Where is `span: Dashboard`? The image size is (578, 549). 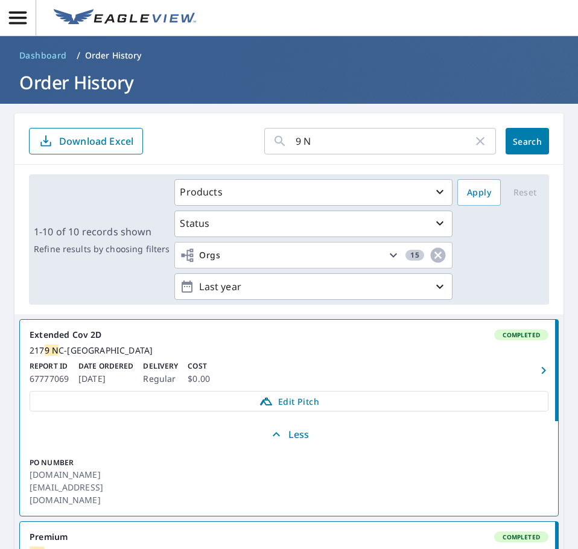 span: Dashboard is located at coordinates (43, 55).